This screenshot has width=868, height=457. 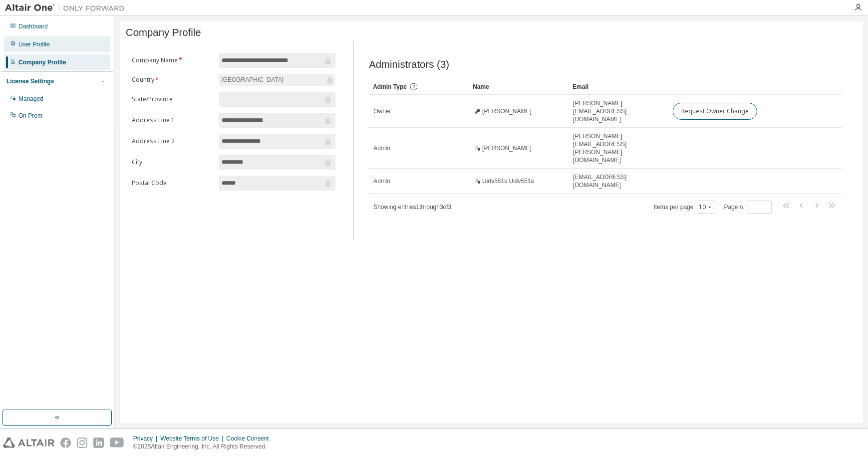 What do you see at coordinates (706, 207) in the screenshot?
I see `button: 10` at bounding box center [706, 207].